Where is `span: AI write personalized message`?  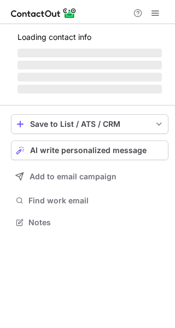 span: AI write personalized message is located at coordinates (88, 150).